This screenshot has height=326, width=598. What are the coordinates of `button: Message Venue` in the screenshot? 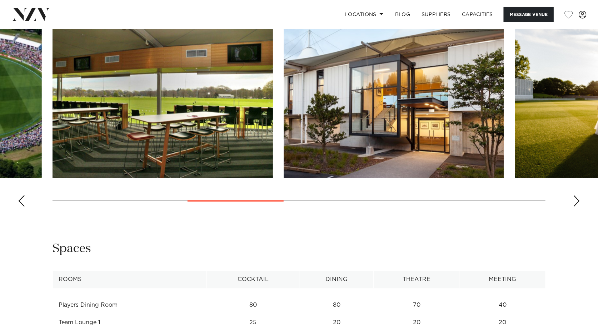 It's located at (528, 14).